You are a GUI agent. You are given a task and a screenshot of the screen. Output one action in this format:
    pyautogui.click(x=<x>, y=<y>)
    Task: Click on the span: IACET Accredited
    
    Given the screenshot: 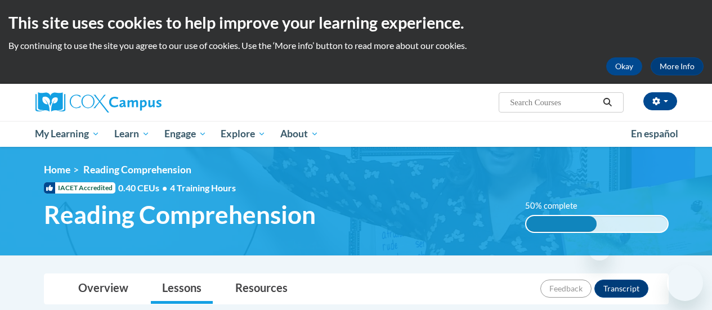 What is the action you would take?
    pyautogui.click(x=79, y=188)
    